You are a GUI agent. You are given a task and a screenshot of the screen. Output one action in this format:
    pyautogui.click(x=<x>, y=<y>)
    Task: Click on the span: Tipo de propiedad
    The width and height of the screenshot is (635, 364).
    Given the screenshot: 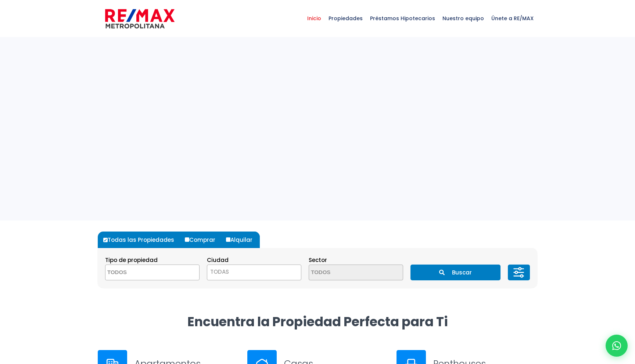 What is the action you would take?
    pyautogui.click(x=131, y=260)
    